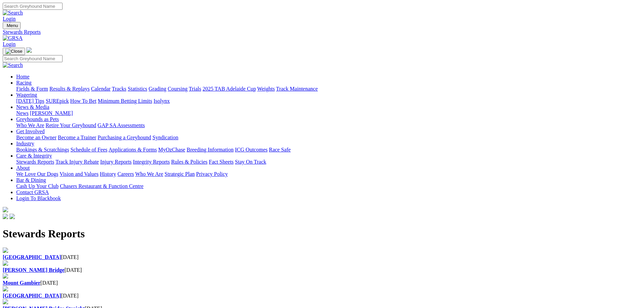 Image resolution: width=644 pixels, height=308 pixels. Describe the element at coordinates (329, 162) in the screenshot. I see `div: Care & Integrity` at that location.